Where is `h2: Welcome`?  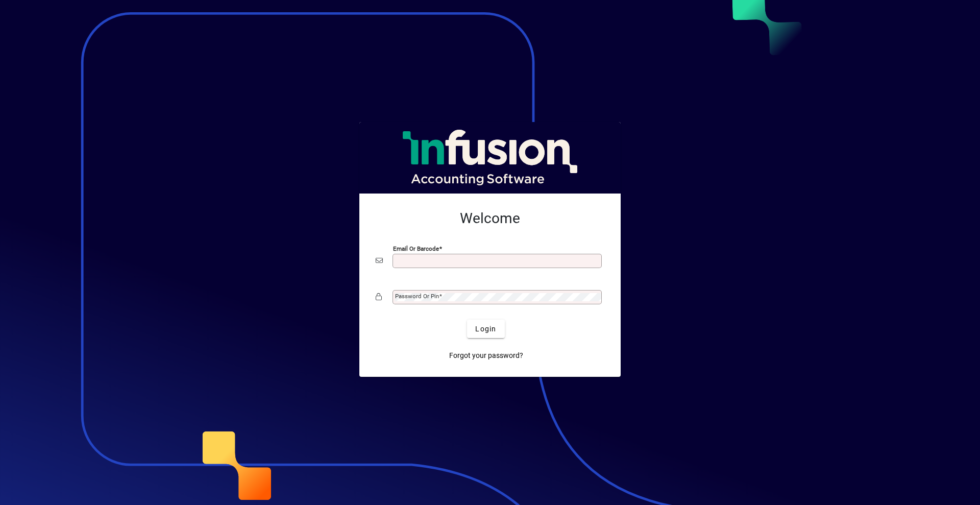
h2: Welcome is located at coordinates (490, 219).